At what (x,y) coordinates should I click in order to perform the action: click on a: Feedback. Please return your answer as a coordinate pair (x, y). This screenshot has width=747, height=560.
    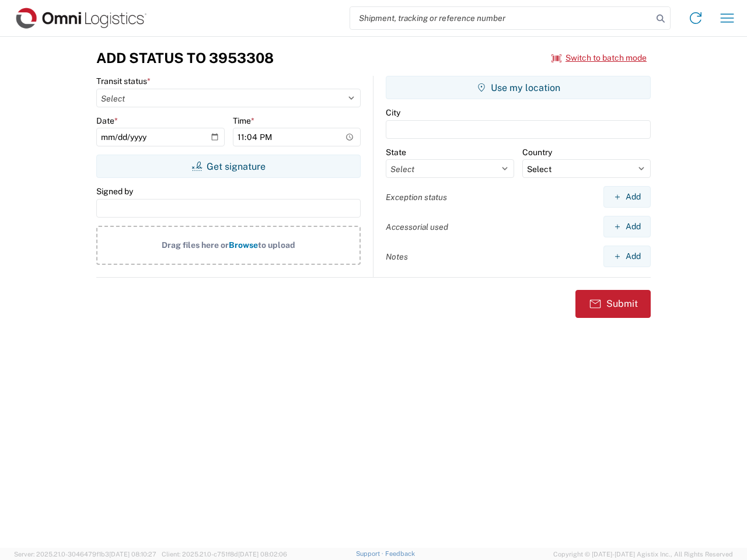
    Looking at the image, I should click on (400, 553).